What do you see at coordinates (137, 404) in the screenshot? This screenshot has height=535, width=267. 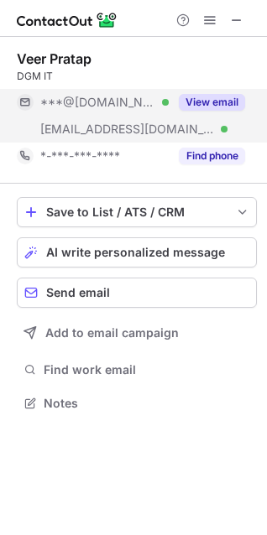 I see `button: Notes` at bounding box center [137, 404].